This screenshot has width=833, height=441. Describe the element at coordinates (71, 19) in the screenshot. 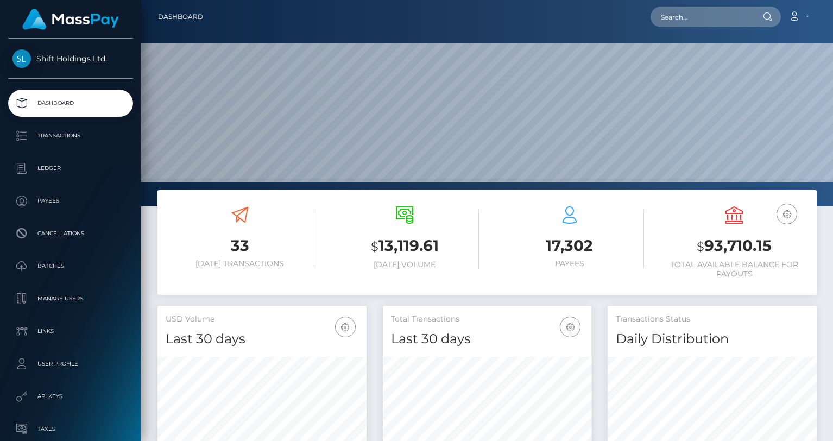

I see `img: MassPay Logo` at that location.